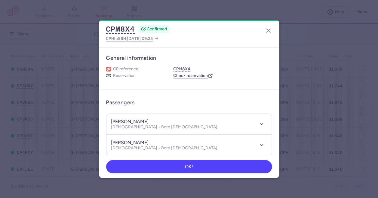 Image resolution: width=378 pixels, height=198 pixels. What do you see at coordinates (120, 102) in the screenshot?
I see `h3: Passengers` at bounding box center [120, 102].